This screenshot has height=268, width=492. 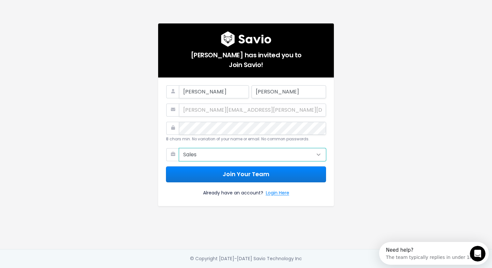 I want to click on img: logo600x187.a314fd40982d.png, so click(x=246, y=39).